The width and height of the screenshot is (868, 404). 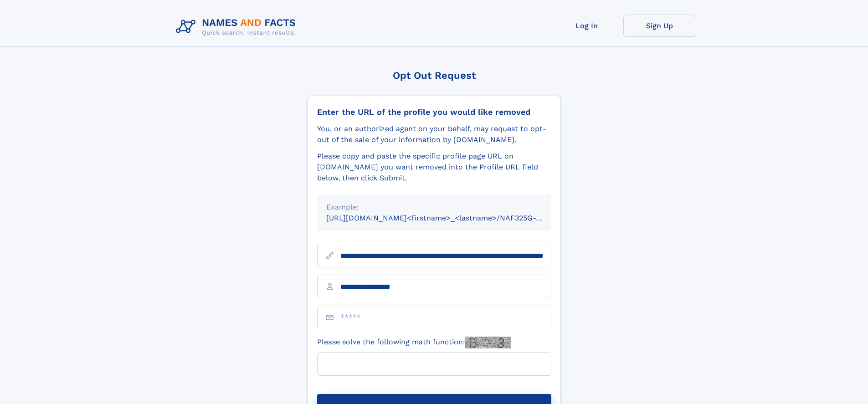 I want to click on div: You, or an authorized agent on your behalf, may request to opt-out of the sale of your informatio..., so click(x=434, y=134).